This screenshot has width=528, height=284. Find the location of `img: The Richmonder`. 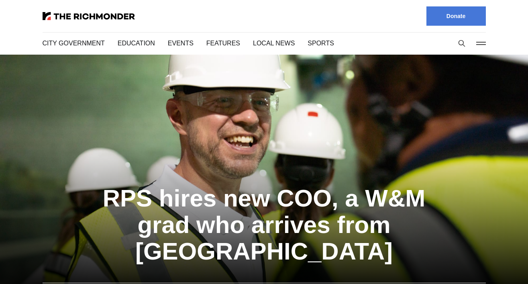

img: The Richmonder is located at coordinates (89, 16).